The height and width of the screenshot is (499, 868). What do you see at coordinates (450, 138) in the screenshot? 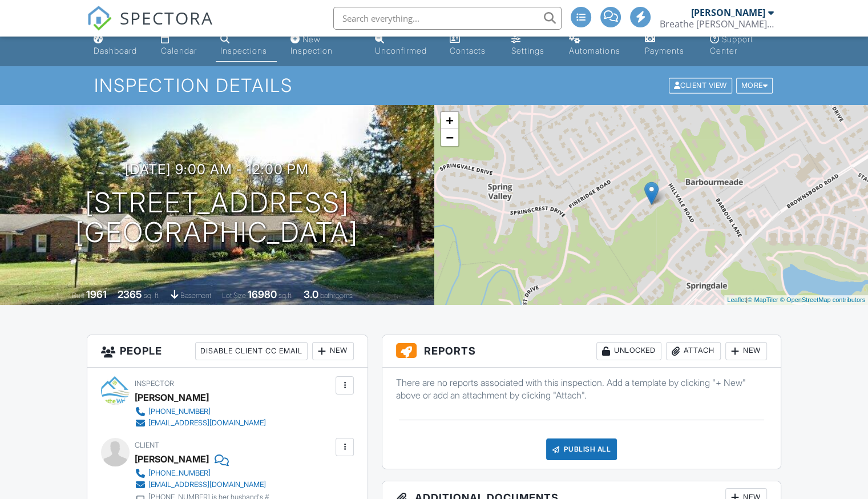
I see `a: Zoom out` at bounding box center [450, 138].